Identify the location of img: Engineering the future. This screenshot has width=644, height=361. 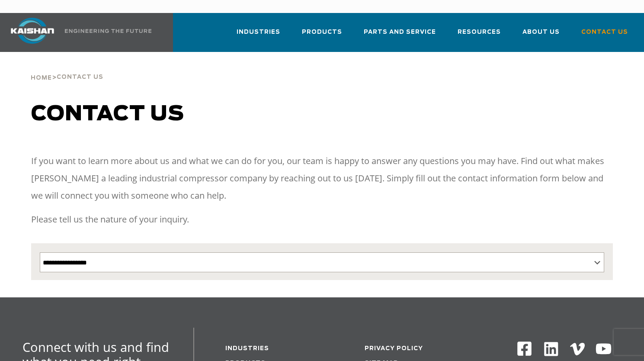
(108, 31).